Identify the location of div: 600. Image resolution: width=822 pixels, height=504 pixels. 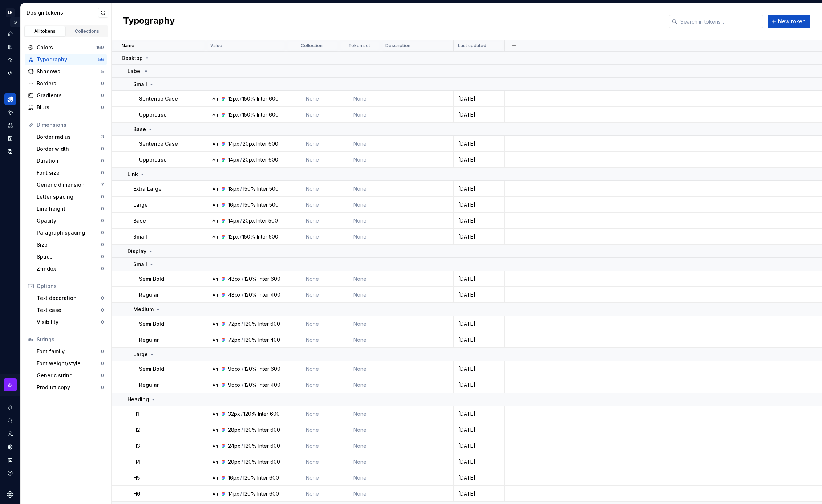
(274, 99).